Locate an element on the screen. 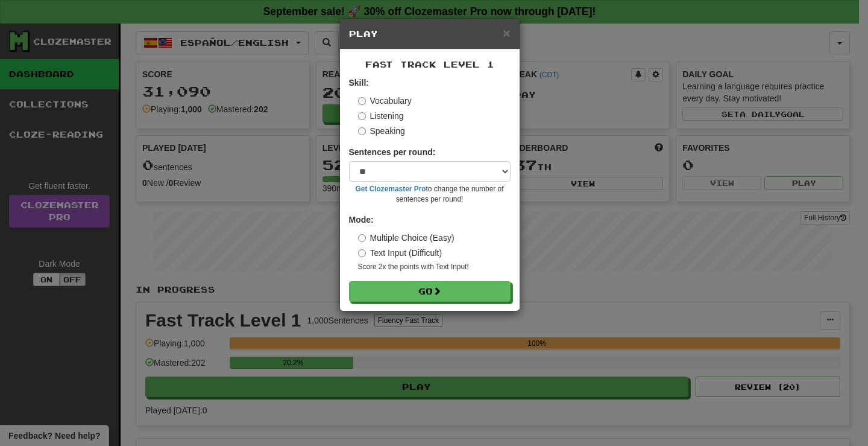 The image size is (868, 446). small: Score 2x the points with Text Input ! is located at coordinates (434, 267).